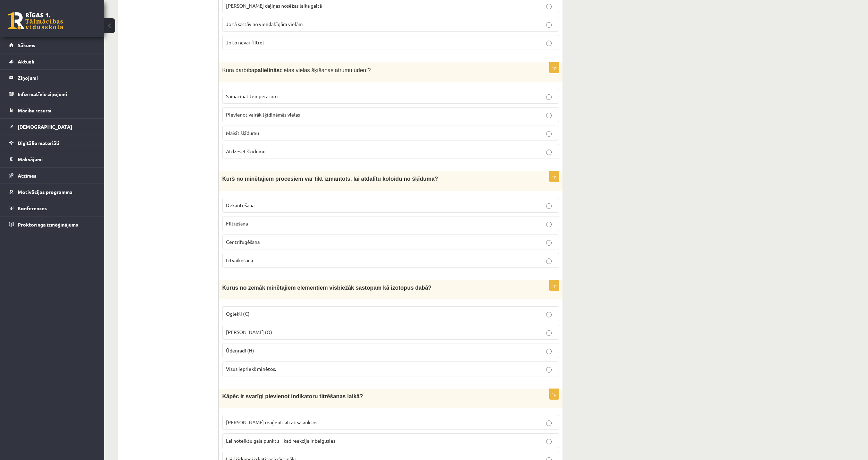  I want to click on input: Centrifugēšana, so click(549, 243).